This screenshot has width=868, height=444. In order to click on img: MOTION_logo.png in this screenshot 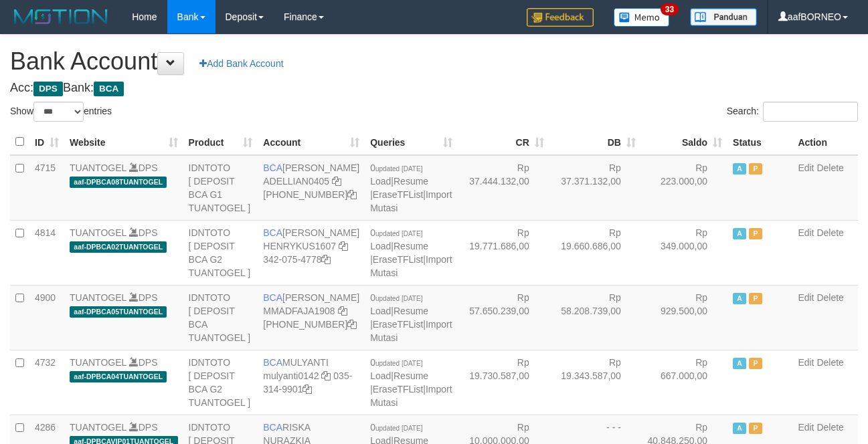, I will do `click(61, 17)`.